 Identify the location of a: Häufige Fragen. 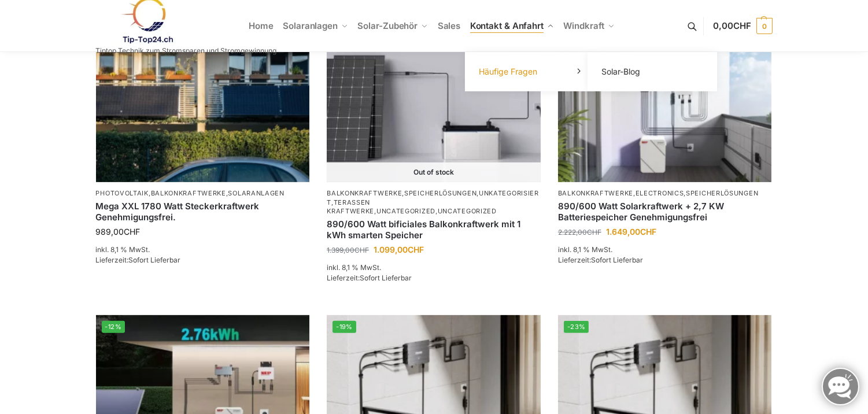
(530, 72).